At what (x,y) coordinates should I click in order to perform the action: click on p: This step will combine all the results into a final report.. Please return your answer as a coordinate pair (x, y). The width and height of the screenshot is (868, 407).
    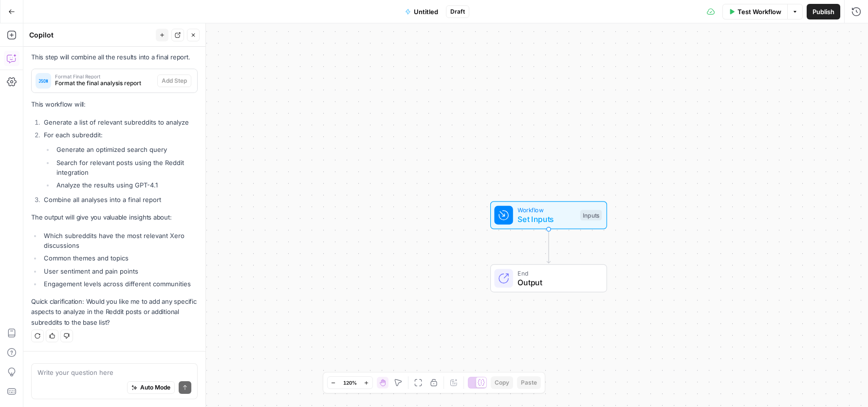
    Looking at the image, I should click on (115, 57).